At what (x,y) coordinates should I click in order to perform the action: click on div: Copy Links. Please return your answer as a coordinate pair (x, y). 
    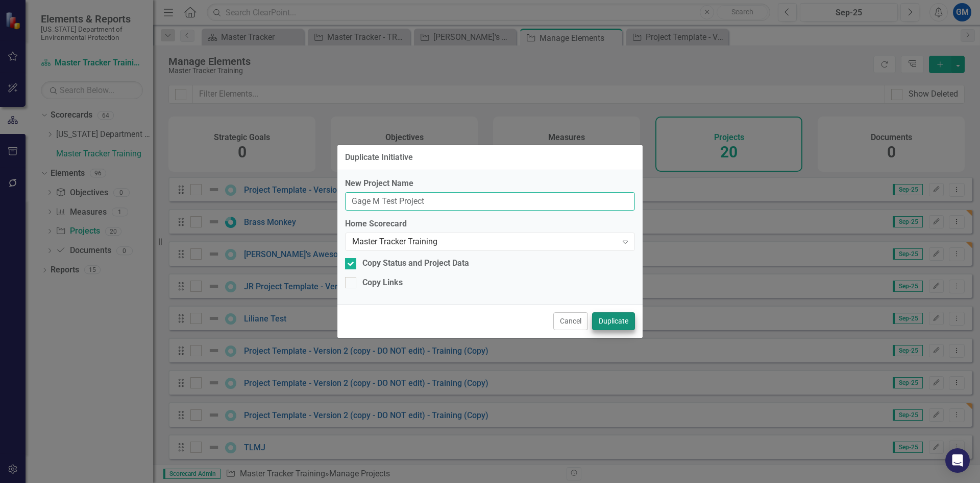
    Looking at the image, I should click on (382, 282).